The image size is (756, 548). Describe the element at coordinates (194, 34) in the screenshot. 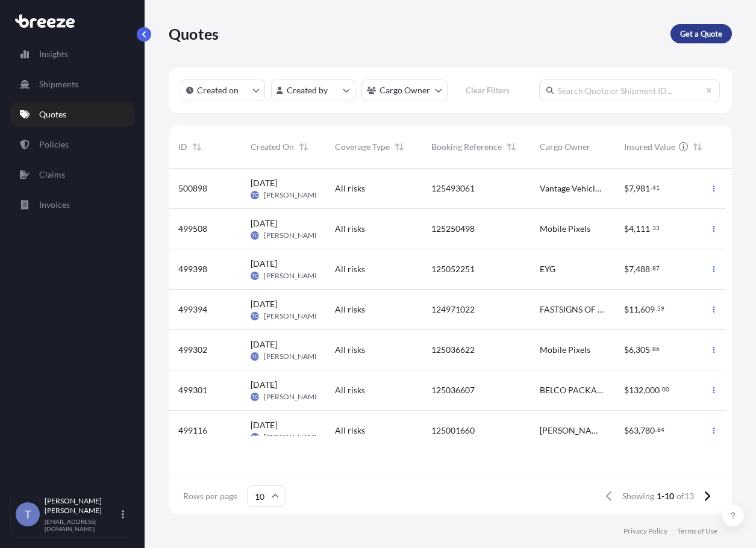

I see `p: Quotes` at that location.